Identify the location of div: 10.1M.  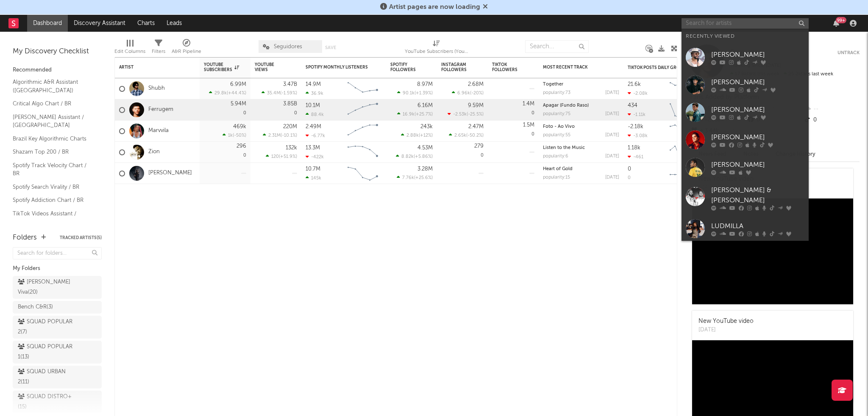
(313, 105).